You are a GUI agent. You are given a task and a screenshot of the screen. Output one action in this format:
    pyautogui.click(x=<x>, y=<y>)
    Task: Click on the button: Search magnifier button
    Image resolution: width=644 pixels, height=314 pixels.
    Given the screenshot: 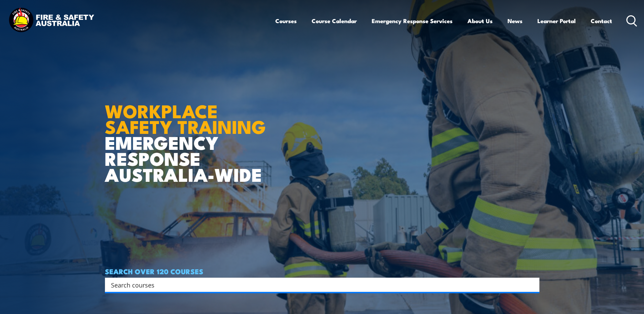 What is the action you would take?
    pyautogui.click(x=532, y=285)
    